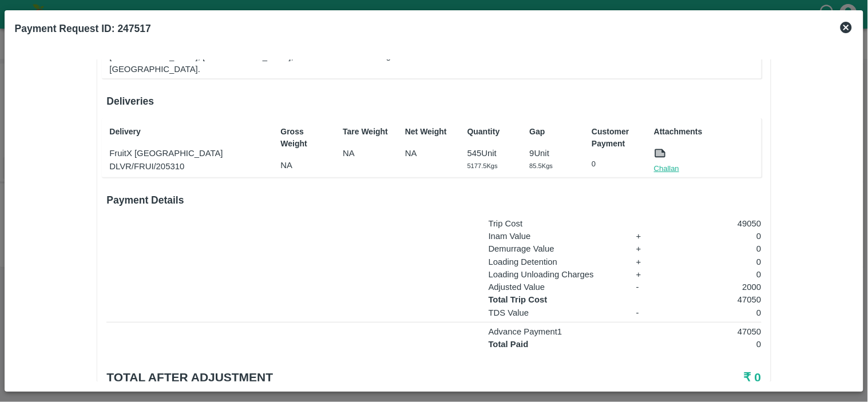 This screenshot has height=402, width=868. What do you see at coordinates (324, 377) in the screenshot?
I see `h5: Total after adjustment` at bounding box center [324, 377].